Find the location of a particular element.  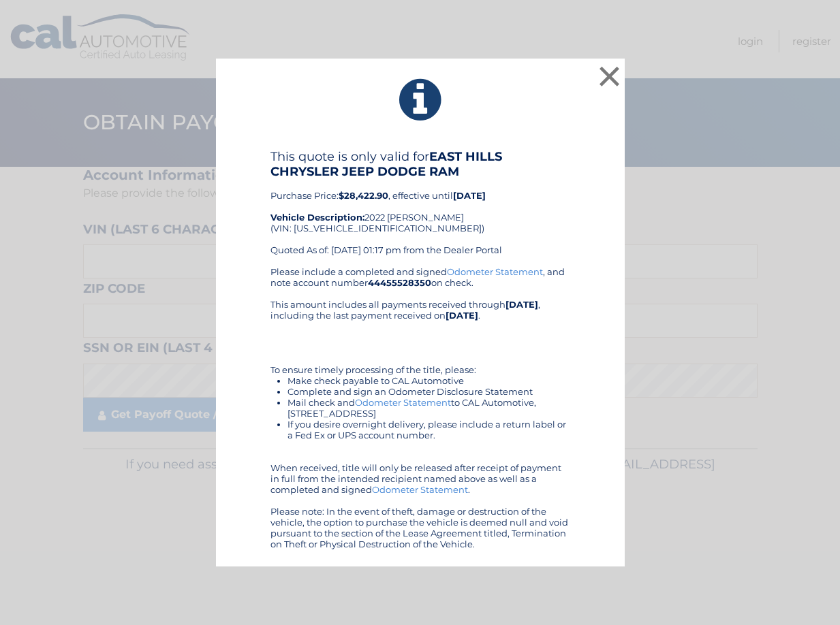

strong: Vehicle Description: is located at coordinates (317, 217).